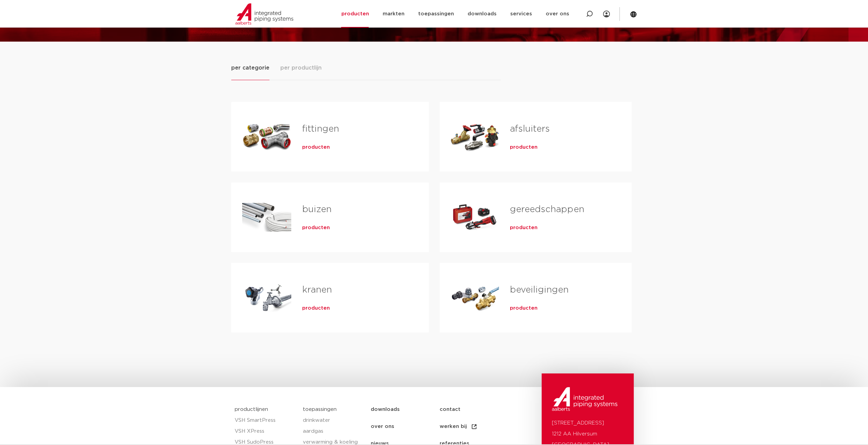  What do you see at coordinates (547, 210) in the screenshot?
I see `a: gereedschappen` at bounding box center [547, 210].